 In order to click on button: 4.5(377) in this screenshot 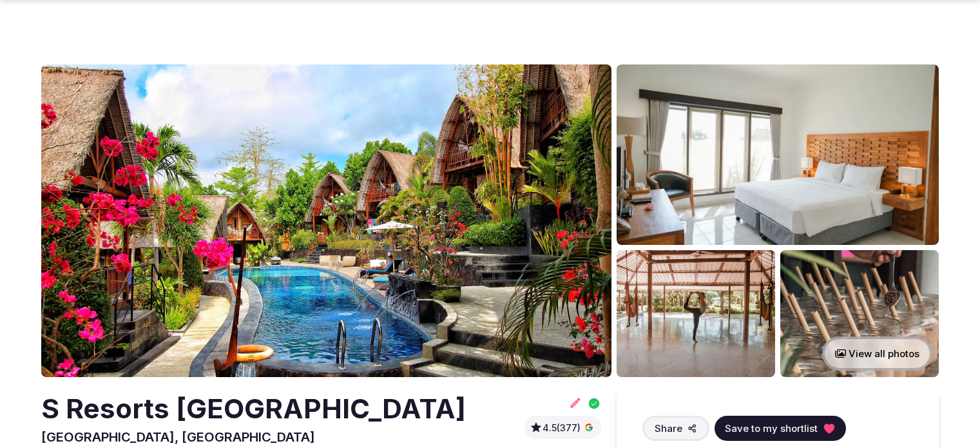, I will do `click(563, 427)`.